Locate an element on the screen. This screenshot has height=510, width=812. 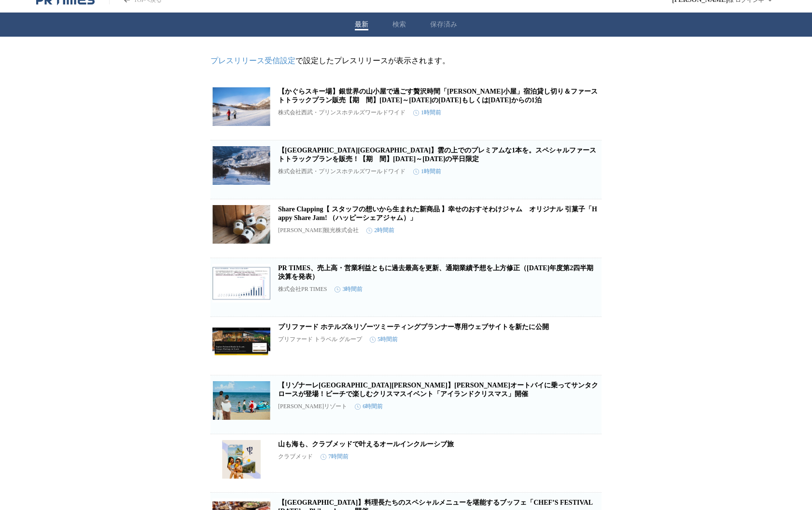
p: で設定したプレスリリースが表示されます。 is located at coordinates (406, 61).